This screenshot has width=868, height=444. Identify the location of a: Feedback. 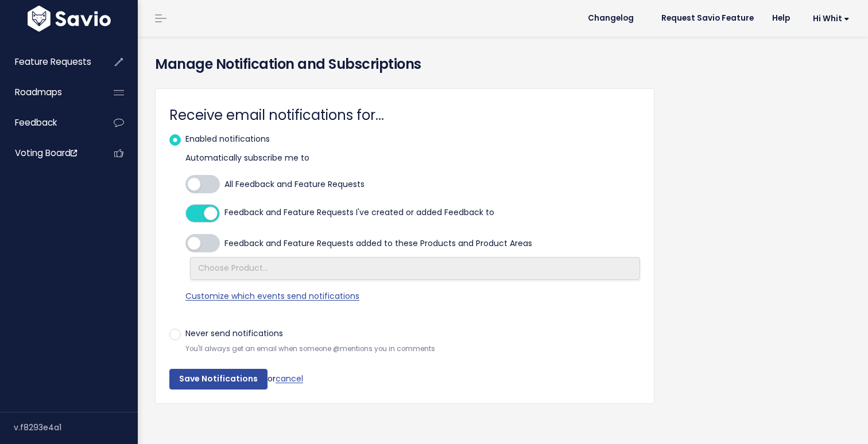
(49, 123).